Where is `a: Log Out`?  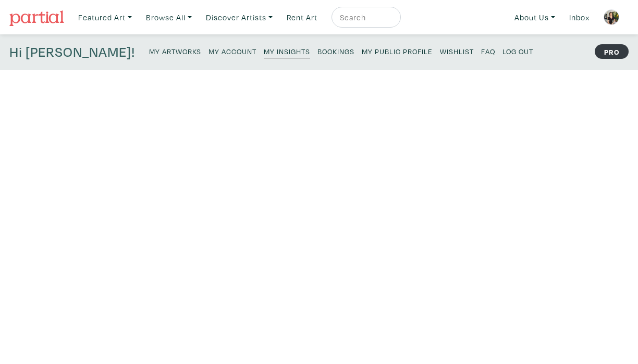 a: Log Out is located at coordinates (518, 51).